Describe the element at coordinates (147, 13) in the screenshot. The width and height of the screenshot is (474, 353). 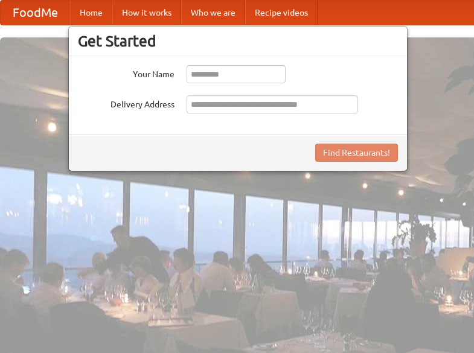
I see `a: How it works` at that location.